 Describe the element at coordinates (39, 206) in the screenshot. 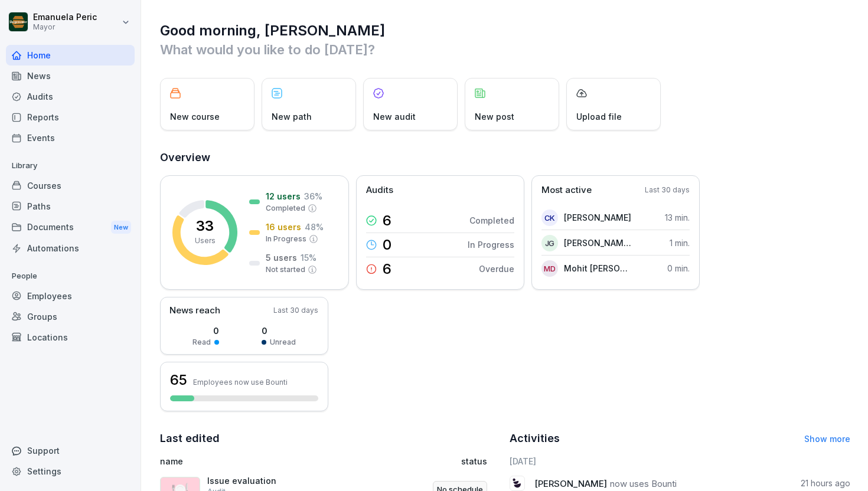

I see `font: Paths` at that location.